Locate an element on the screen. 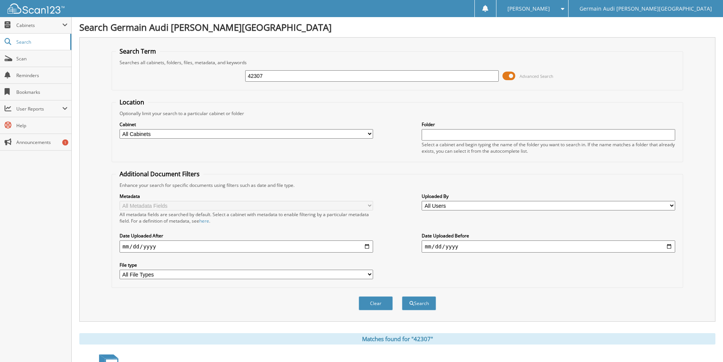  legend: Additional Document Filters is located at coordinates (159, 174).